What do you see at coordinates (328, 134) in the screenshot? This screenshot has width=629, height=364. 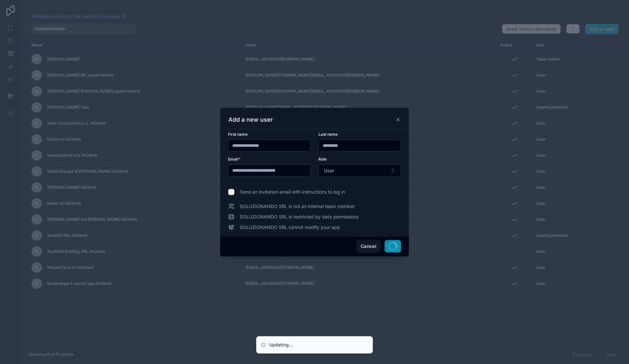 I see `span: Last name` at bounding box center [328, 134].